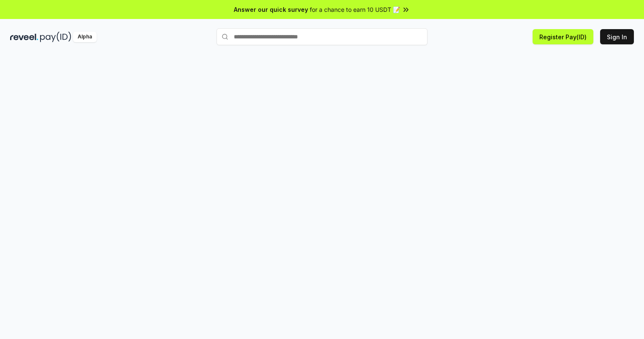 This screenshot has height=339, width=644. What do you see at coordinates (617, 37) in the screenshot?
I see `button: Sign In` at bounding box center [617, 37].